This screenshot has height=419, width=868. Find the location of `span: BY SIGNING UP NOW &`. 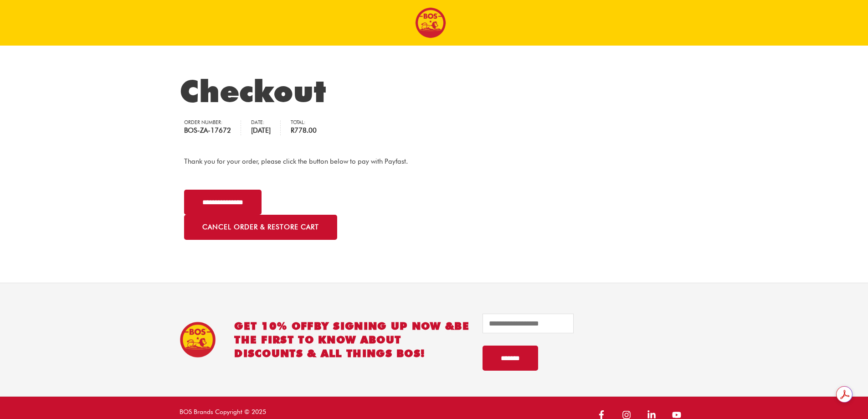

span: BY SIGNING UP NOW & is located at coordinates (384, 326).